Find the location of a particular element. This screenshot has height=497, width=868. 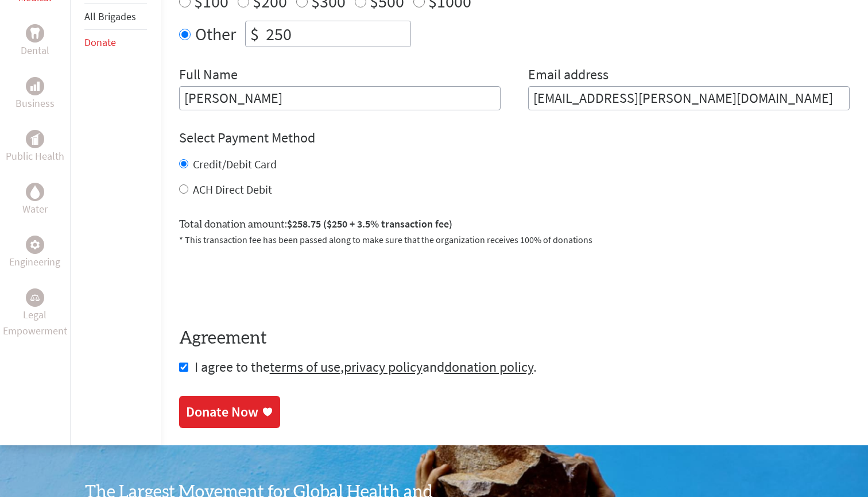

p: Dental is located at coordinates (35, 50).